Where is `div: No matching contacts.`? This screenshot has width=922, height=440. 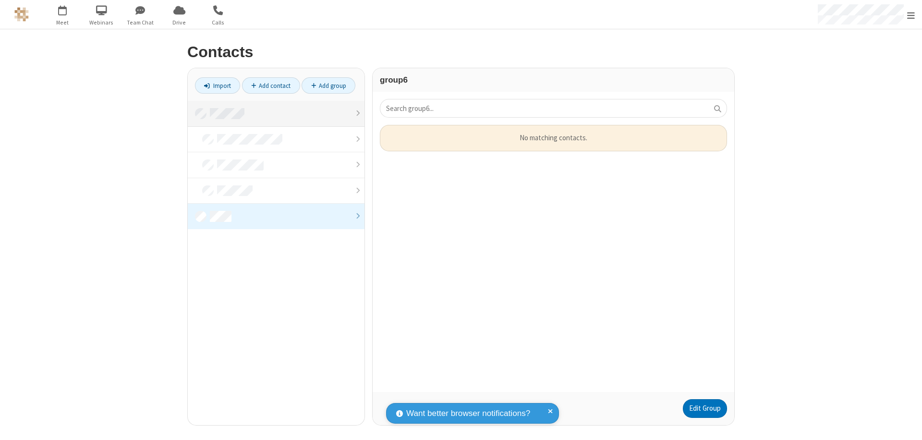
div: No matching contacts. is located at coordinates (553, 138).